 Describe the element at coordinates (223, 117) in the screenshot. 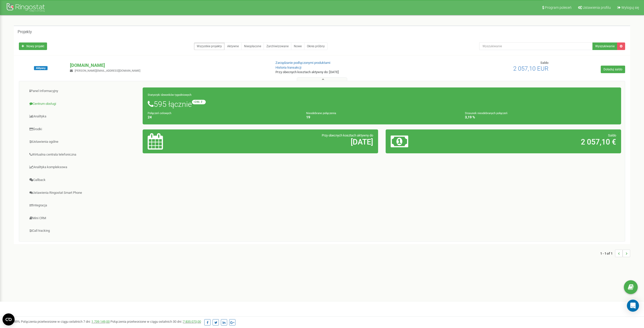

I see `h4: 24` at that location.